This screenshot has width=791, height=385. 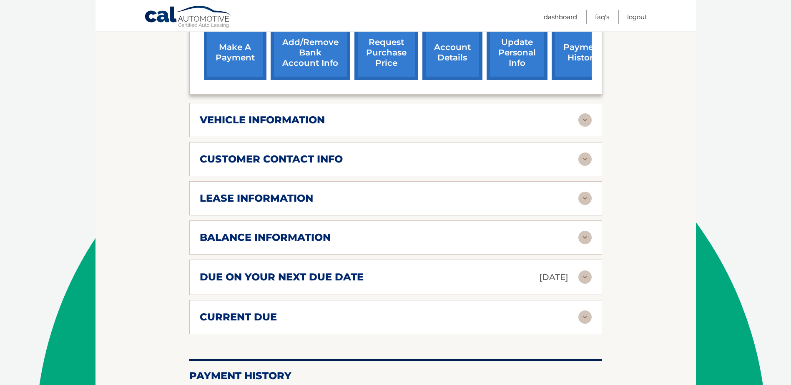 I want to click on h2: due on your next due date, so click(x=281, y=277).